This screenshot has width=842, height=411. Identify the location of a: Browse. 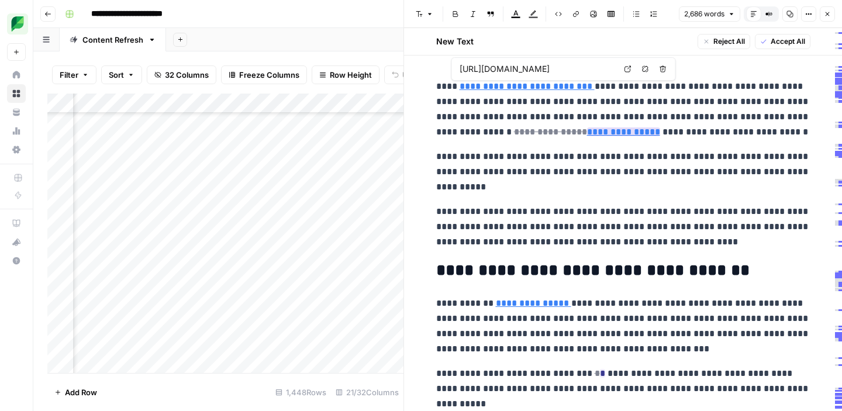
(16, 94).